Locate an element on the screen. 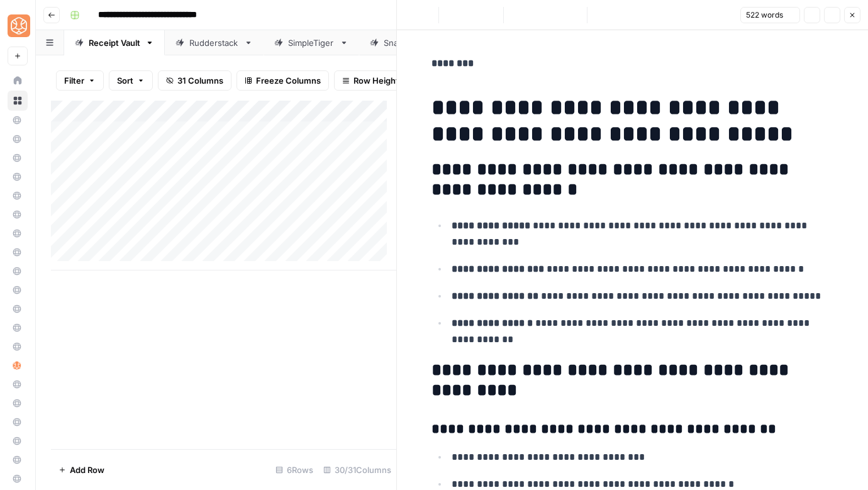  span: 31 Columns is located at coordinates (200, 80).